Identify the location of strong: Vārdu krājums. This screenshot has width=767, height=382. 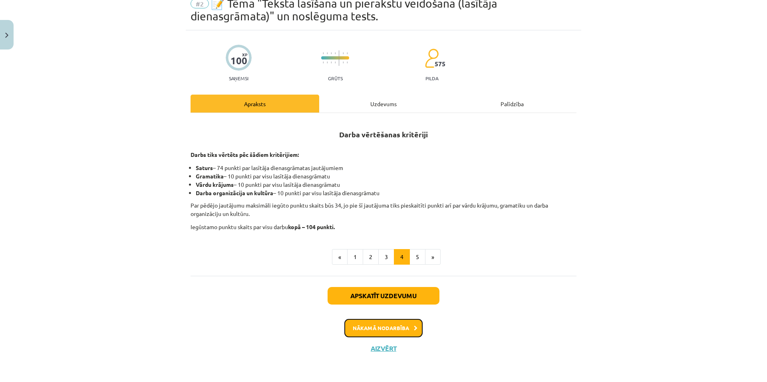
(214, 184).